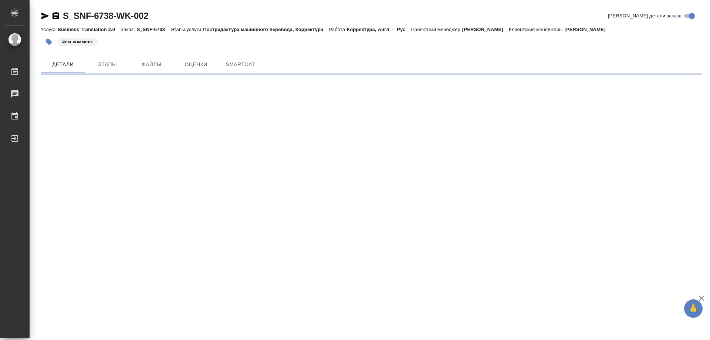 Image resolution: width=710 pixels, height=340 pixels. Describe the element at coordinates (107, 64) in the screenshot. I see `span: Этапы` at that location.